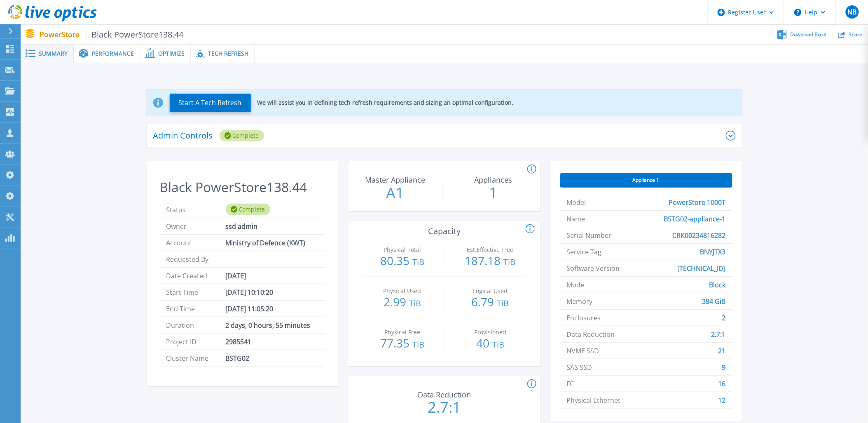  Describe the element at coordinates (490, 291) in the screenshot. I see `p: Logical Used` at that location.